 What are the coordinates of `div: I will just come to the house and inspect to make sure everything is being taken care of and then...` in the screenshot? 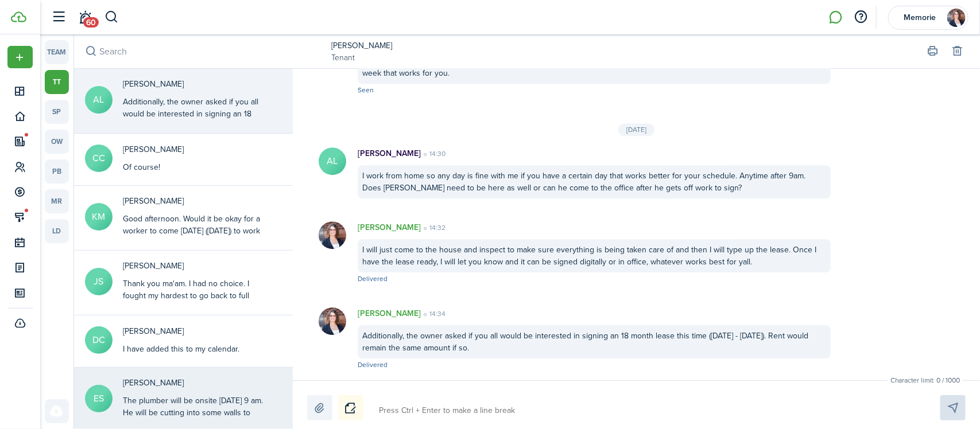 It's located at (594, 256).